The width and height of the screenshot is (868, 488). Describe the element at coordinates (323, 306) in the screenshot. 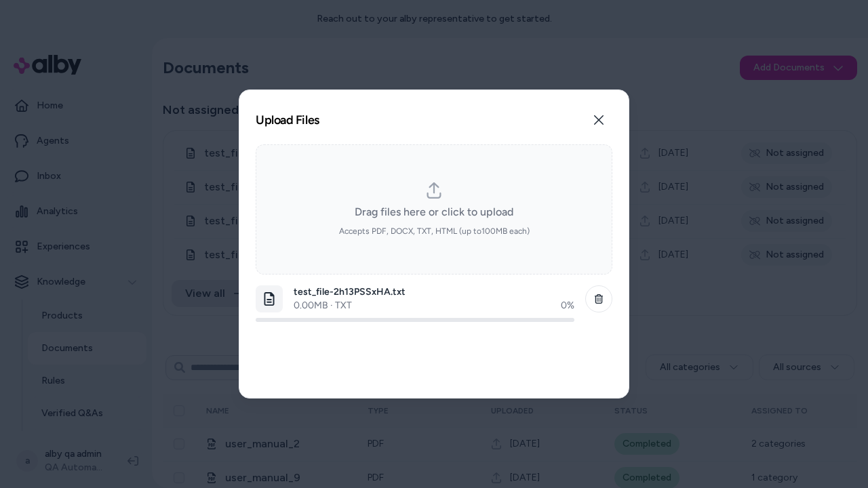

I see `p: 0.00 MB · TXT` at that location.